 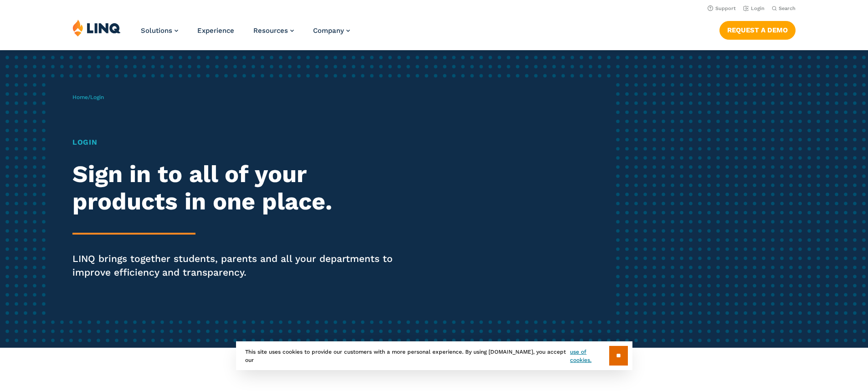 What do you see at coordinates (332, 30) in the screenshot?
I see `a: Company` at bounding box center [332, 30].